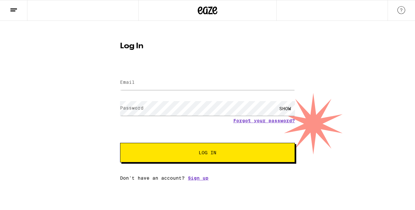 The image size is (415, 210). Describe the element at coordinates (207, 83) in the screenshot. I see `input: Email` at that location.